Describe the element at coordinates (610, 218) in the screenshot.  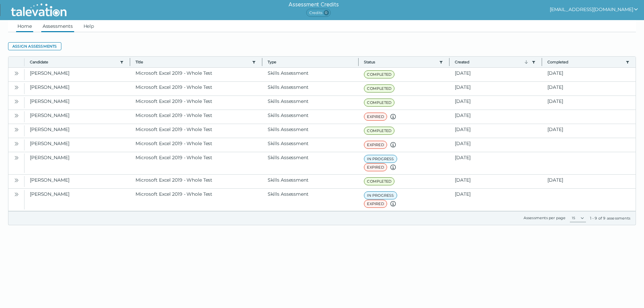
I see `div: 1 - 9 of 9 assessments` at that location.